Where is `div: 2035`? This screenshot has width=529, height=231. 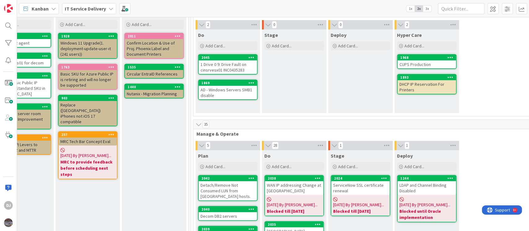
div: 2035 is located at coordinates (294, 225).